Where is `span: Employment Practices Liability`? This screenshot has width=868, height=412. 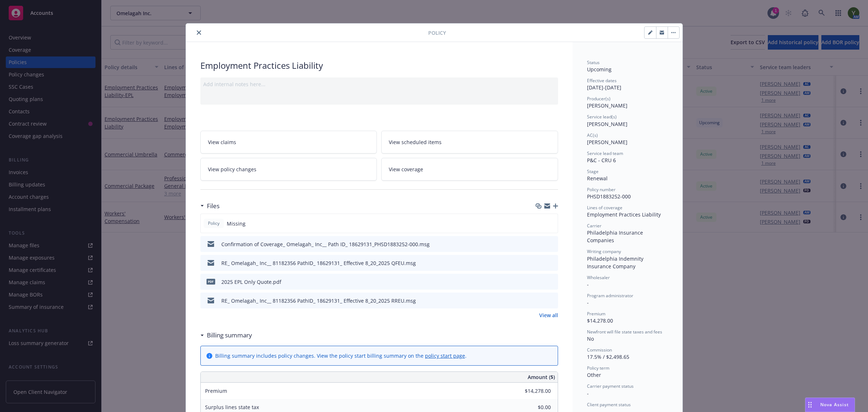
span: Employment Practices Liability is located at coordinates (624, 214).